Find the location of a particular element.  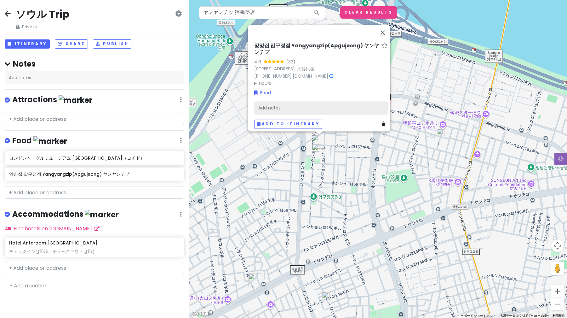

h4: Attractions is located at coordinates (52, 100).